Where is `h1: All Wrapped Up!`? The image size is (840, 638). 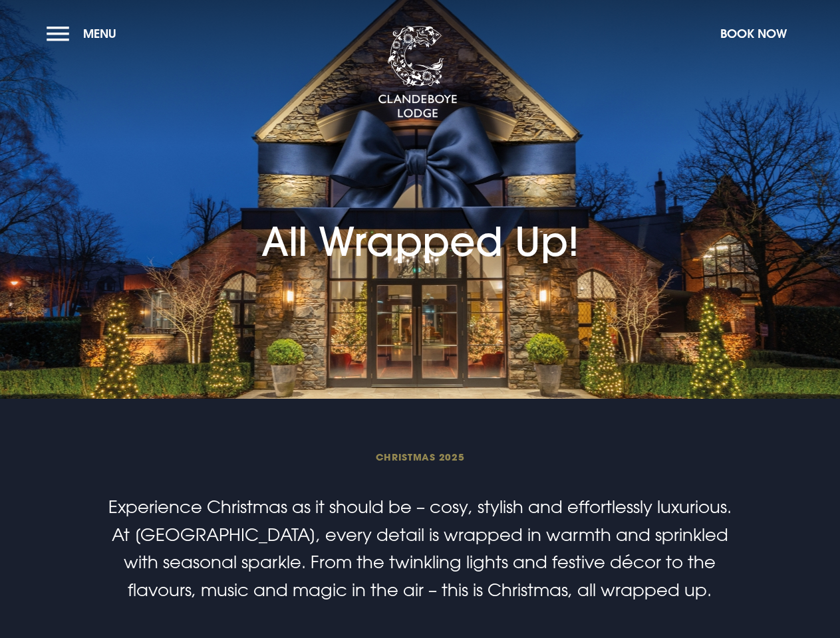 h1: All Wrapped Up! is located at coordinates (420, 202).